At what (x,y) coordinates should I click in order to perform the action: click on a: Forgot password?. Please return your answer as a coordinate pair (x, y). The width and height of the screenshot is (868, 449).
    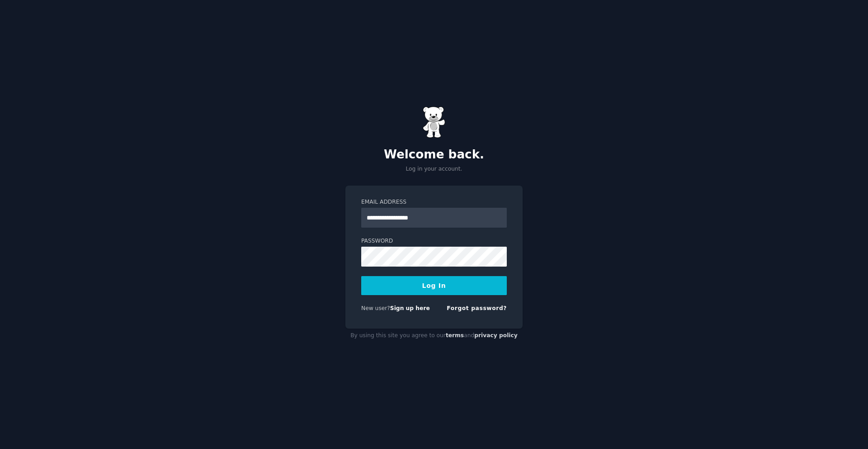
    Looking at the image, I should click on (477, 308).